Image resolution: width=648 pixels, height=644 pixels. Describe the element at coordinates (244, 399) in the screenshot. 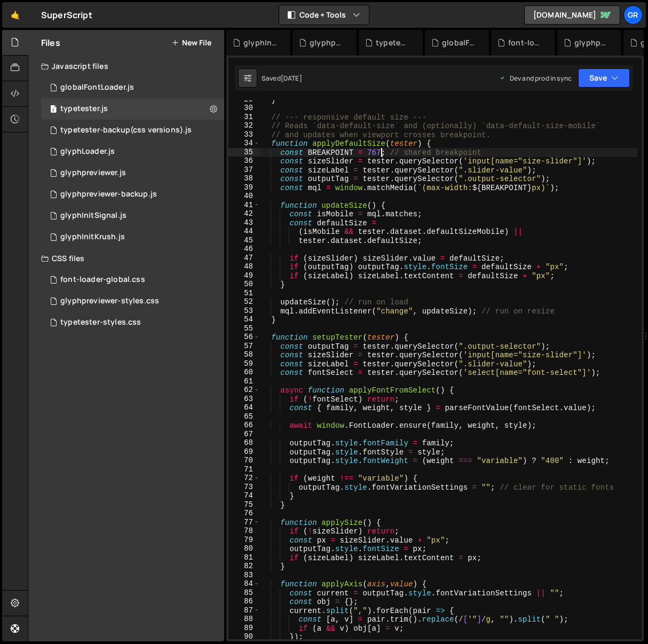

I see `div: 63` at that location.